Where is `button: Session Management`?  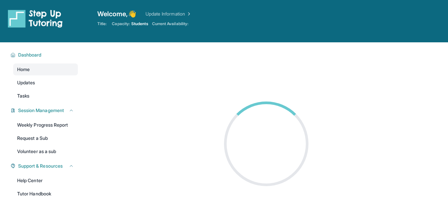
button: Session Management is located at coordinates (45, 110).